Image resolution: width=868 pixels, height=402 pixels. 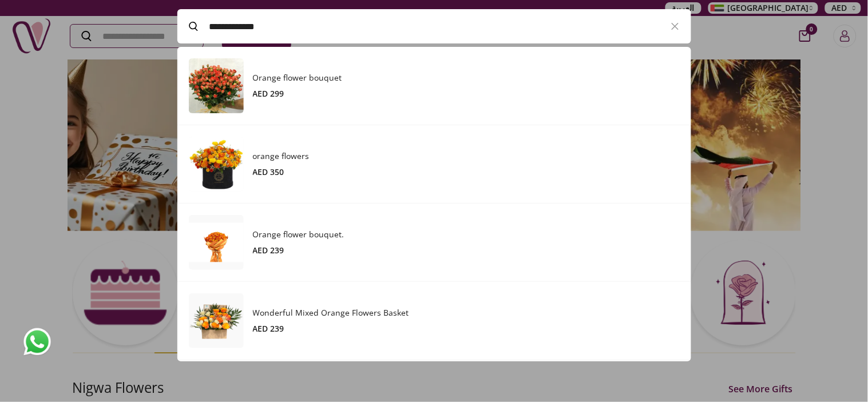 I want to click on a: Product ImageOrange flower bouquetAED 299, so click(x=434, y=86).